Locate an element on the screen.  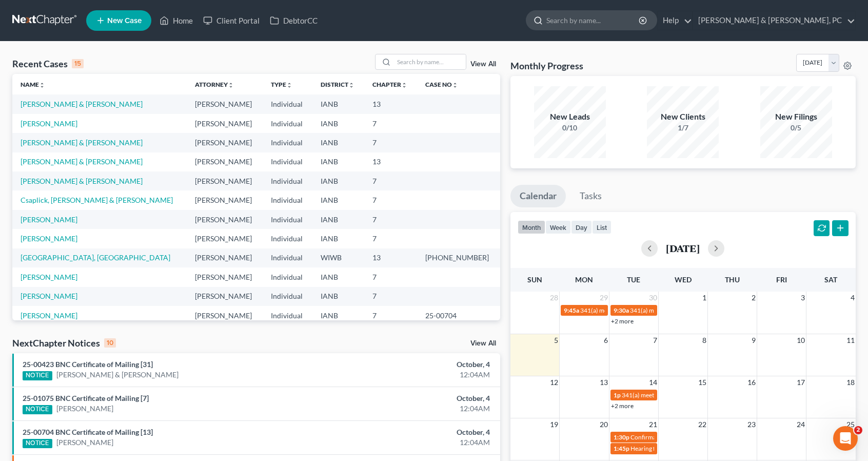
span: Thu is located at coordinates (732, 279).